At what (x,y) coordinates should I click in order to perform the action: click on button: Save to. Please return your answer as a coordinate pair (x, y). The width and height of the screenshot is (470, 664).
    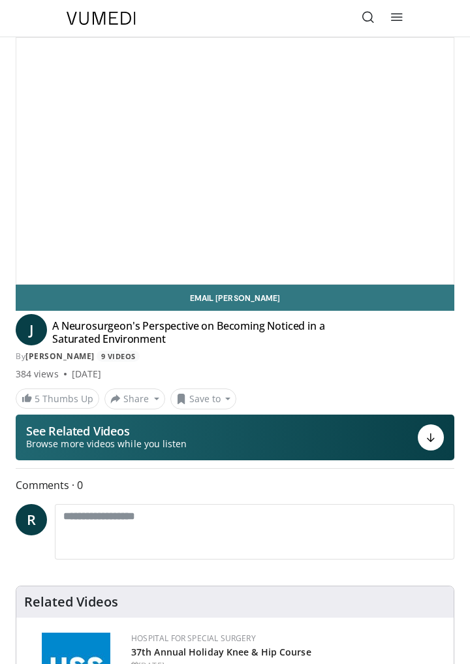
    Looking at the image, I should click on (204, 399).